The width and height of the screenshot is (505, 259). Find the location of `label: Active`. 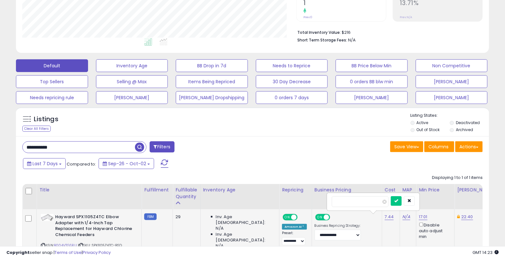

label: Active is located at coordinates (422, 123).